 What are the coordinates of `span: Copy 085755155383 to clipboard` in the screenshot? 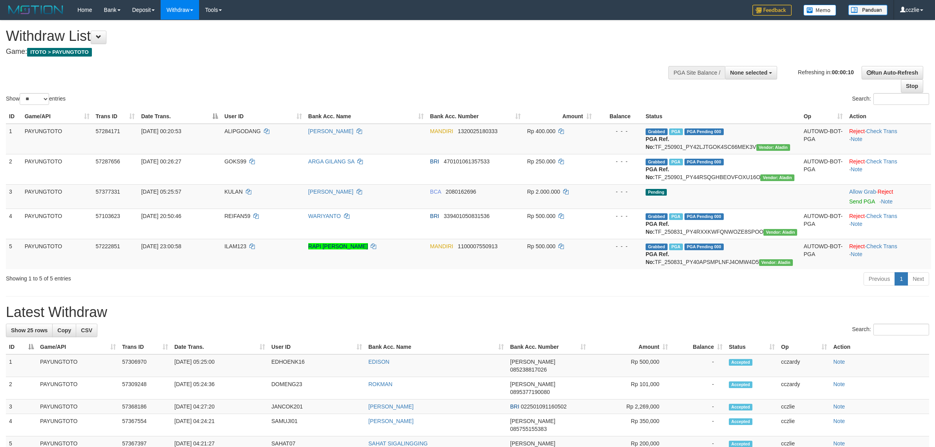 It's located at (528, 429).